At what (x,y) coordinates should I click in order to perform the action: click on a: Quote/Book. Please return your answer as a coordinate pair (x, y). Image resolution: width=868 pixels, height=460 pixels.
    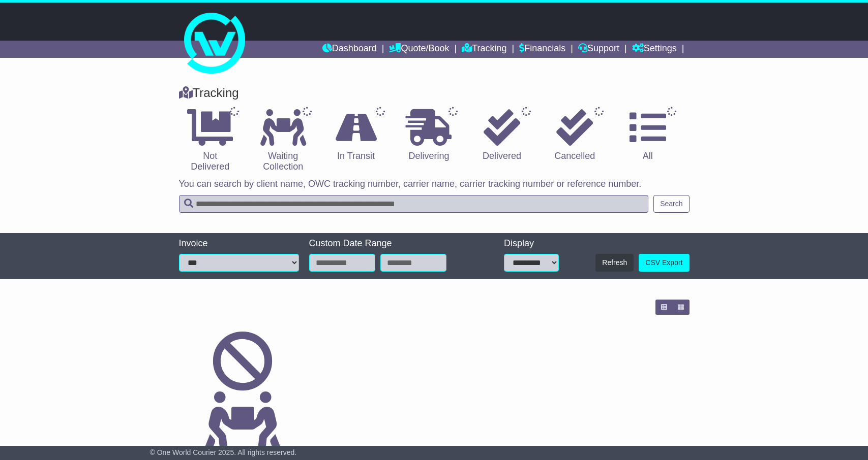
    Looking at the image, I should click on (419, 49).